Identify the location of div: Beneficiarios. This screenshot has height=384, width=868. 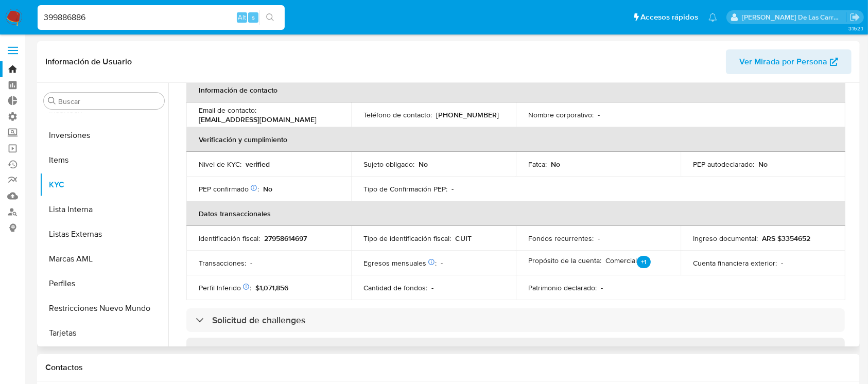
(515, 354).